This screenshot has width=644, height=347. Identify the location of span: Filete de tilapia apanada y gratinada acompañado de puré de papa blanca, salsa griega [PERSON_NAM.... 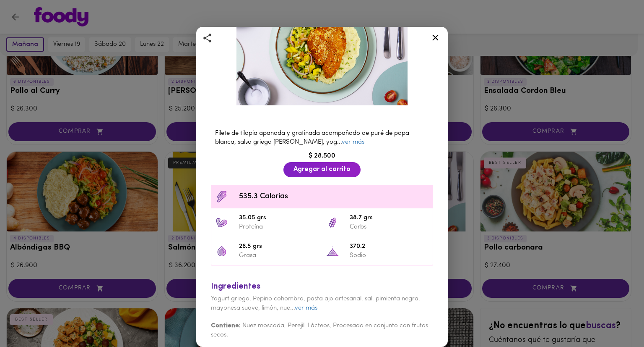
(312, 138).